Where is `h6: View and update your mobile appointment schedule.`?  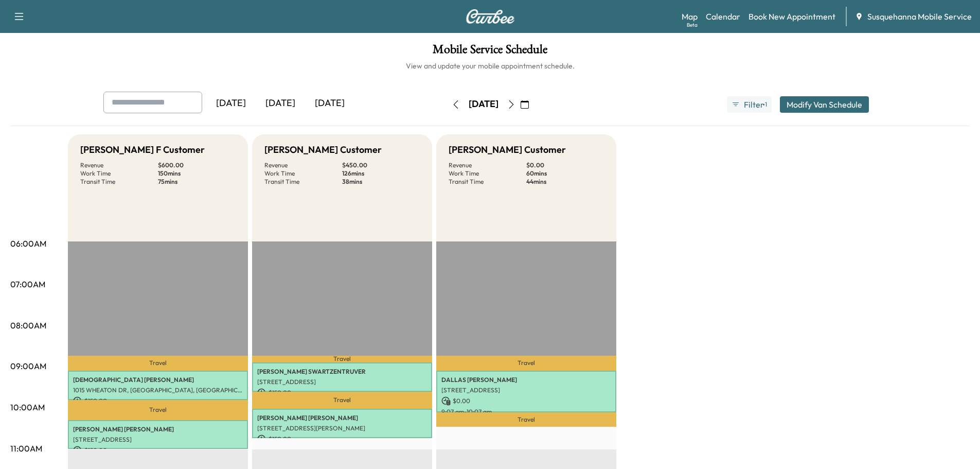
h6: View and update your mobile appointment schedule. is located at coordinates (490, 66).